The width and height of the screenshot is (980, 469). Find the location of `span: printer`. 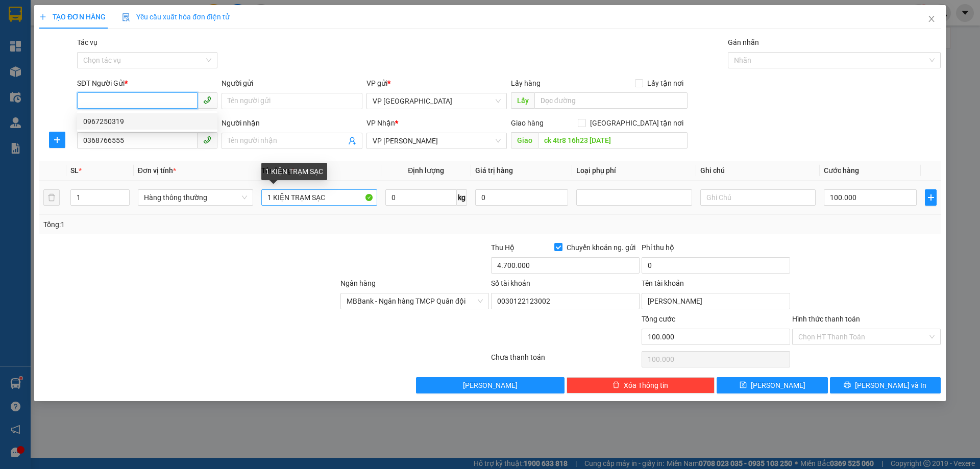

span: printer is located at coordinates (847, 385).